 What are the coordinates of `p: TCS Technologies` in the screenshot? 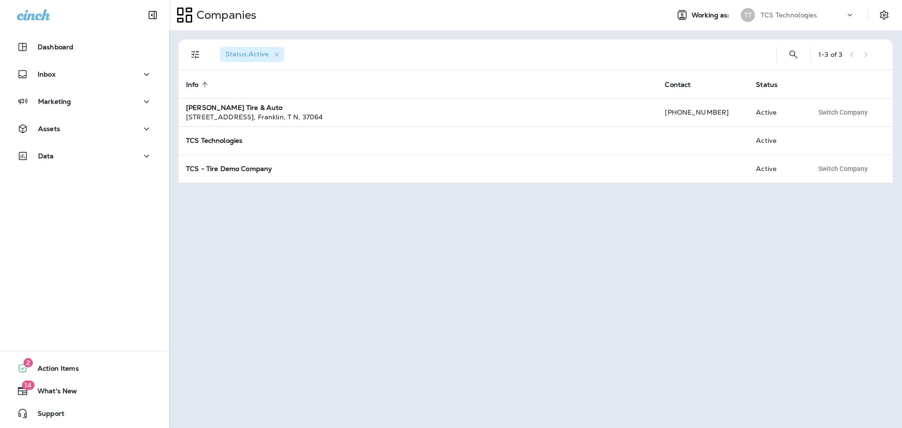 It's located at (788, 15).